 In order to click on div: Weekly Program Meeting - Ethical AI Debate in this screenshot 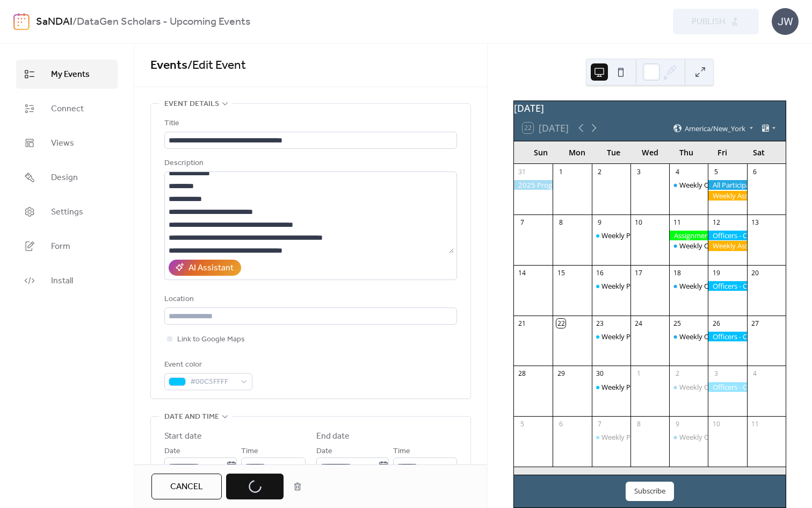, I will do `click(671, 337)`.